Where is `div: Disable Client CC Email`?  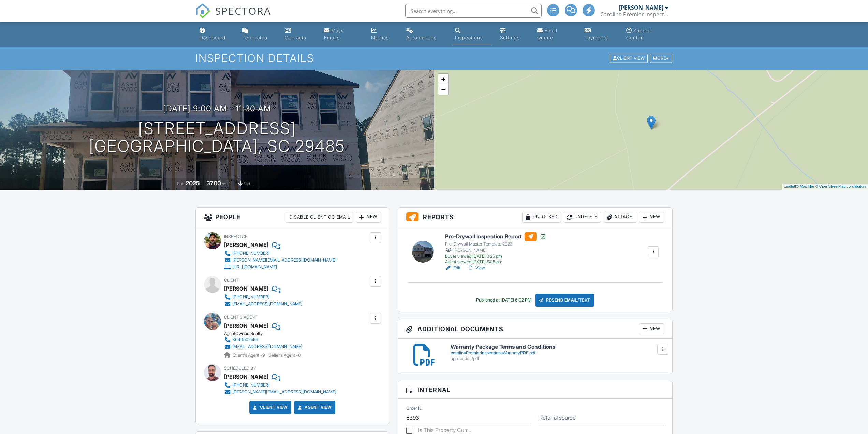
div: Disable Client CC Email is located at coordinates (320, 217).